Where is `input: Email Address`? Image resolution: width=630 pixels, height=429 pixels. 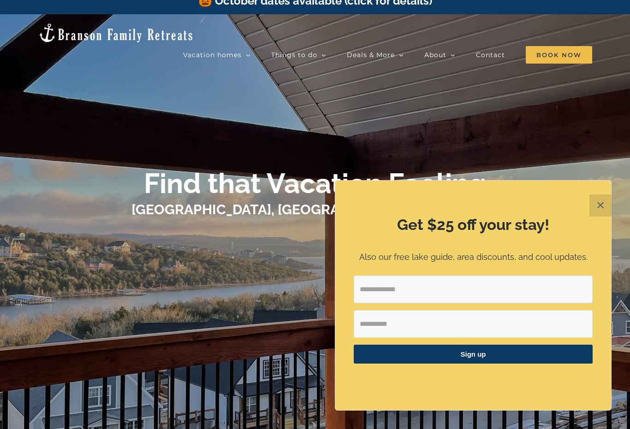 input: Email Address is located at coordinates (473, 289).